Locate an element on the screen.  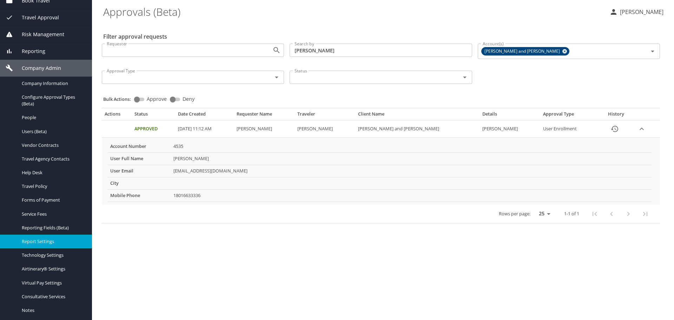
span: Help Desk is located at coordinates (53, 172).